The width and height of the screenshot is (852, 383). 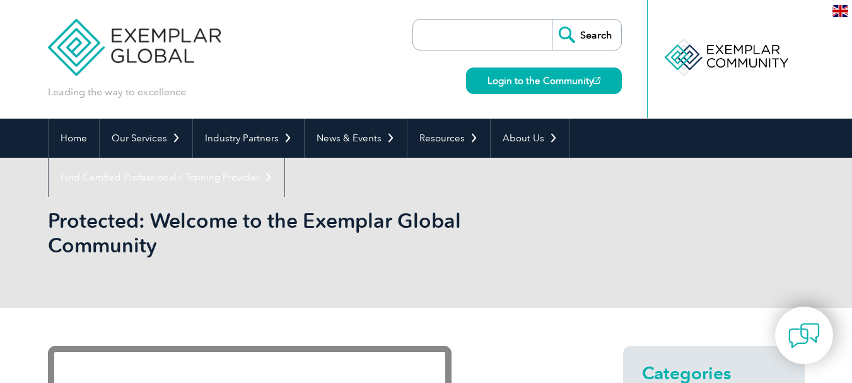 What do you see at coordinates (597, 80) in the screenshot?
I see `img: open_square.png` at bounding box center [597, 80].